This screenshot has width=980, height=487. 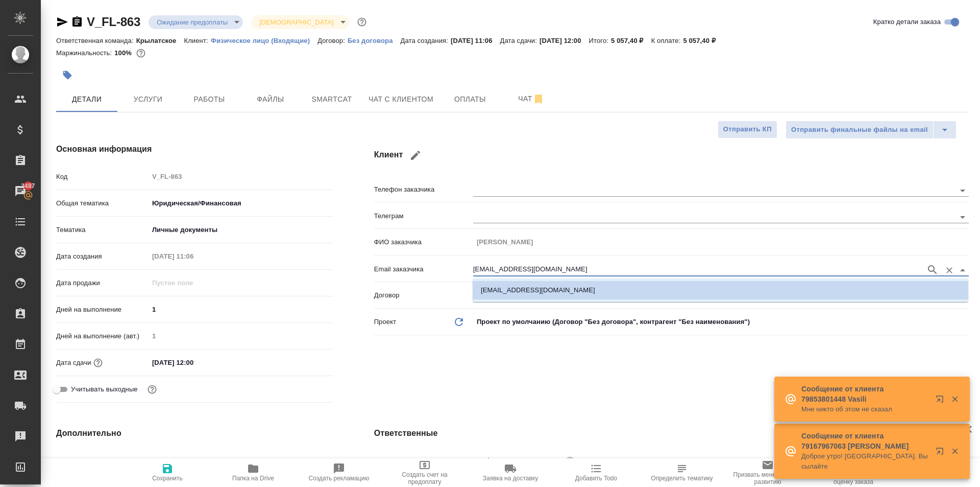 What do you see at coordinates (866, 394) in the screenshot?
I see `p: Сообщение от клиента 79853801448 Vasili` at bounding box center [866, 394].